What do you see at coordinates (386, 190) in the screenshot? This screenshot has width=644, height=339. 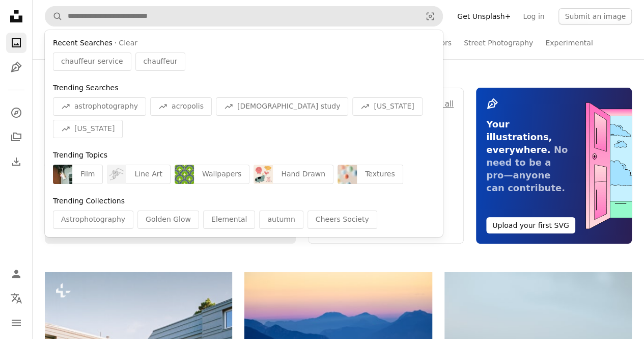 I see `a: Astrophotography82 images` at bounding box center [386, 190].